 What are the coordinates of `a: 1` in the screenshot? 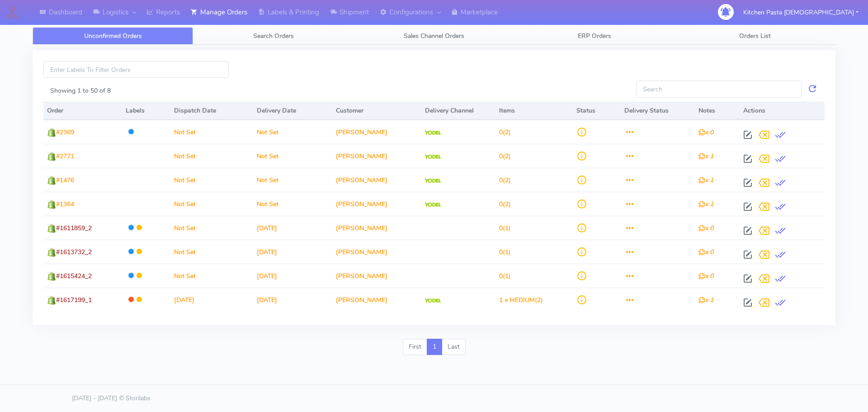 It's located at (435, 347).